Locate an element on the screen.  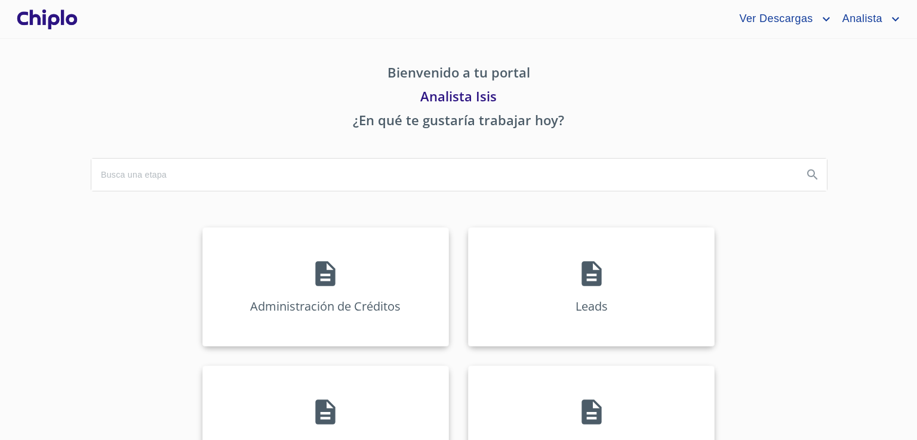
span: Ver Descargas is located at coordinates (774, 19).